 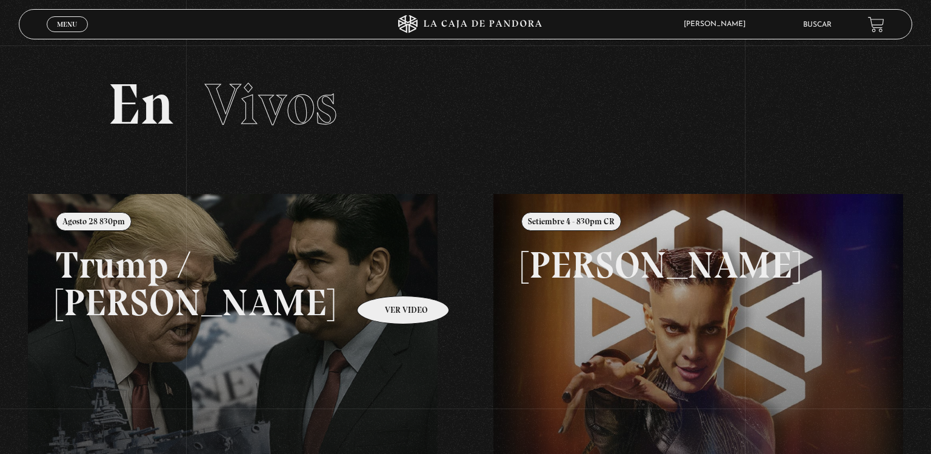 I want to click on span: Vivos, so click(x=271, y=104).